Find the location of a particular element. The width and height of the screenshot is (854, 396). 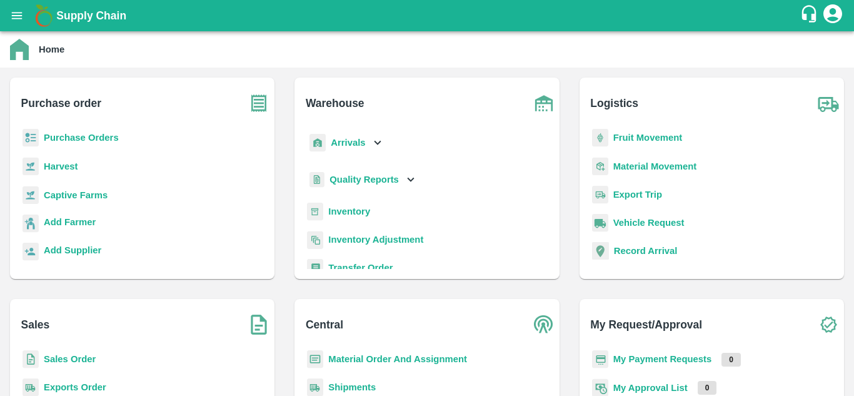

img: qualityReport is located at coordinates (317, 179).